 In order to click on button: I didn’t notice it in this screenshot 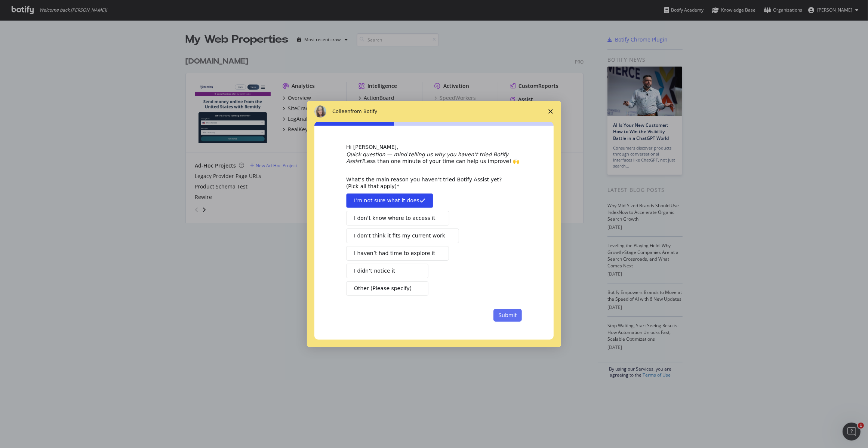, I will do `click(387, 271)`.